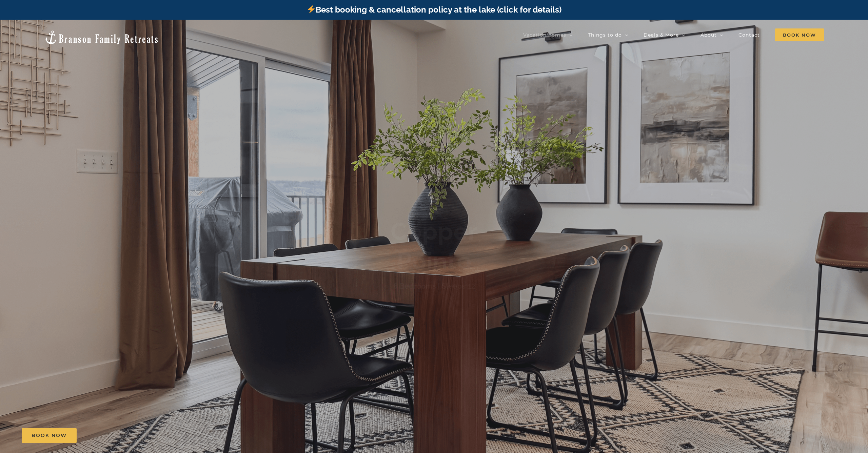 The height and width of the screenshot is (453, 868). What do you see at coordinates (434, 9) in the screenshot?
I see `a: Best booking & cancellation policy at the lake (click for details)` at bounding box center [434, 9].